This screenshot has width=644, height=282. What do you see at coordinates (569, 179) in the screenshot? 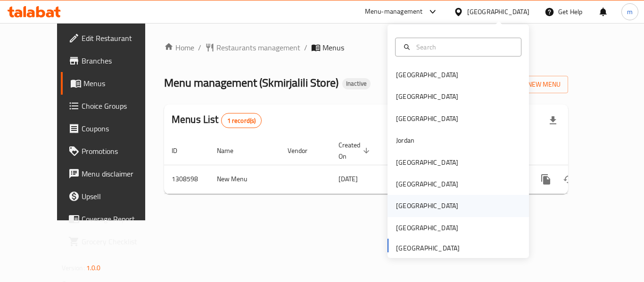
I see `button: Change Status` at bounding box center [569, 179].